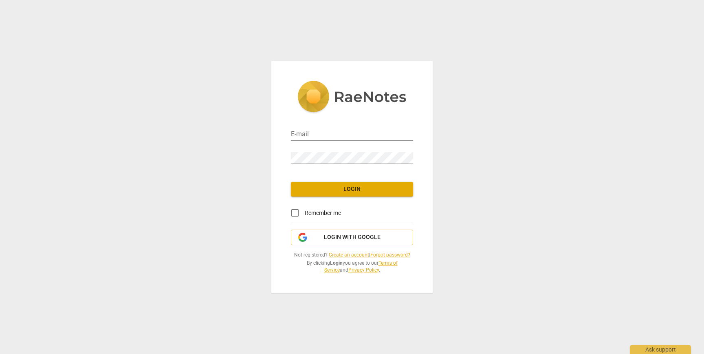 This screenshot has height=354, width=704. What do you see at coordinates (660, 349) in the screenshot?
I see `div: Ask support` at bounding box center [660, 349].